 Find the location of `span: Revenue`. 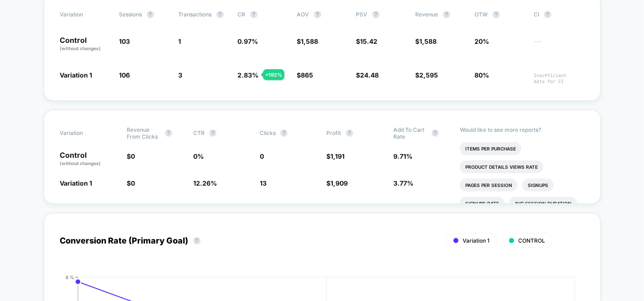

span: Revenue is located at coordinates (427, 14).